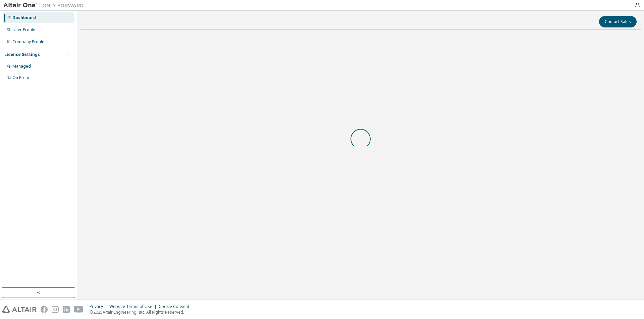 This screenshot has width=644, height=319. What do you see at coordinates (24, 18) in the screenshot?
I see `div: Dashboard` at bounding box center [24, 18].